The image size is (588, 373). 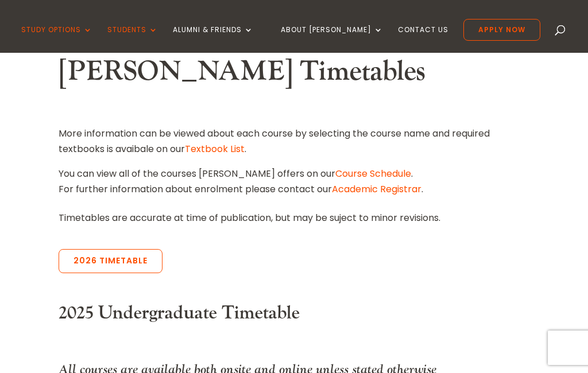 What do you see at coordinates (294, 146) in the screenshot?
I see `p: More information can be viewed about each course by selecting the course name and required textbo...` at bounding box center [294, 146].